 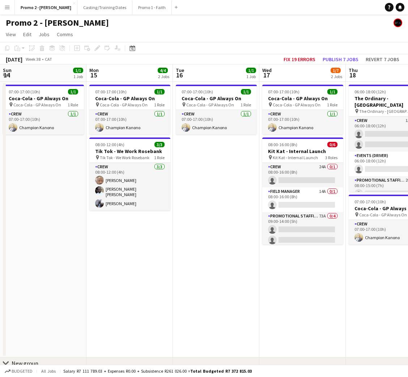 I want to click on span: 15, so click(x=93, y=75).